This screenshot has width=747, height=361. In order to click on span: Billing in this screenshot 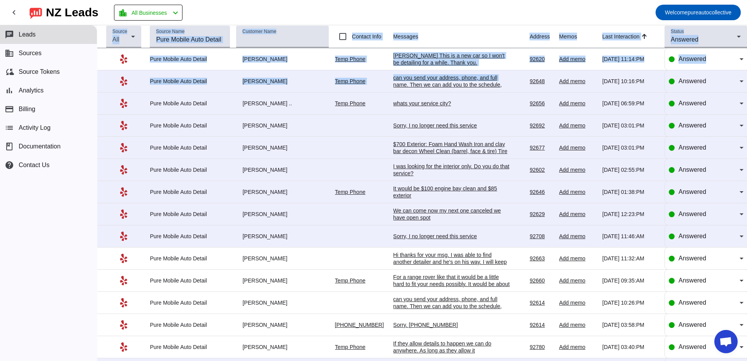, I will do `click(27, 109)`.